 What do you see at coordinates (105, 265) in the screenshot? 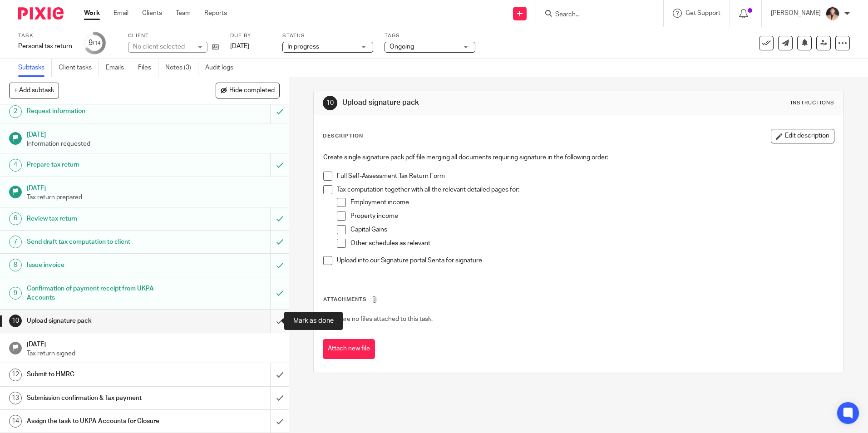
I see `h1: Issue invoice` at bounding box center [105, 265].